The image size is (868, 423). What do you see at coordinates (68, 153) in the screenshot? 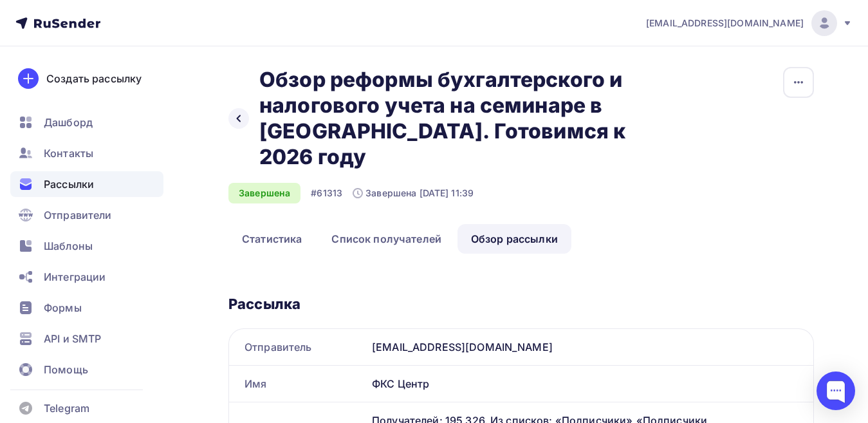
I see `span: Контакты` at bounding box center [68, 153].